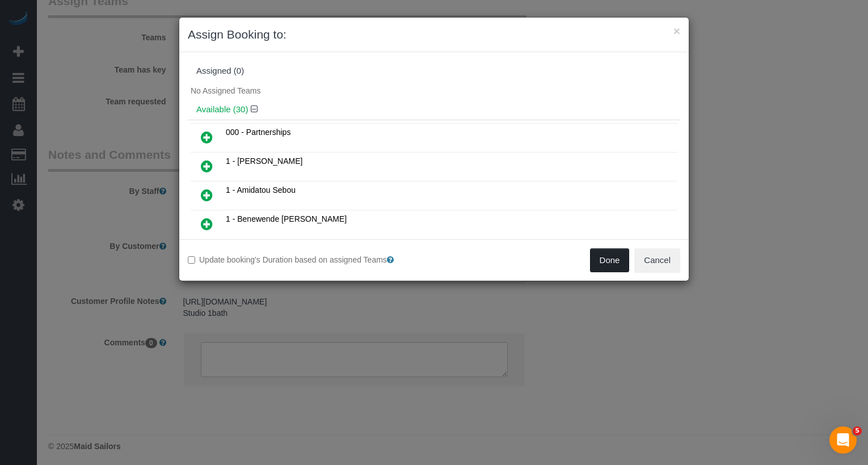 The width and height of the screenshot is (868, 465). Describe the element at coordinates (260, 190) in the screenshot. I see `span: 1 - Amidatou Sebou` at that location.